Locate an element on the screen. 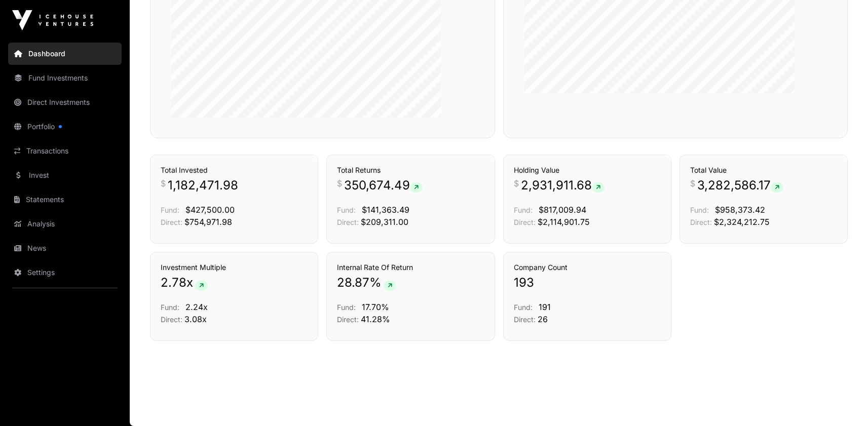 The height and width of the screenshot is (426, 868). h3: Company Count is located at coordinates (587, 268).